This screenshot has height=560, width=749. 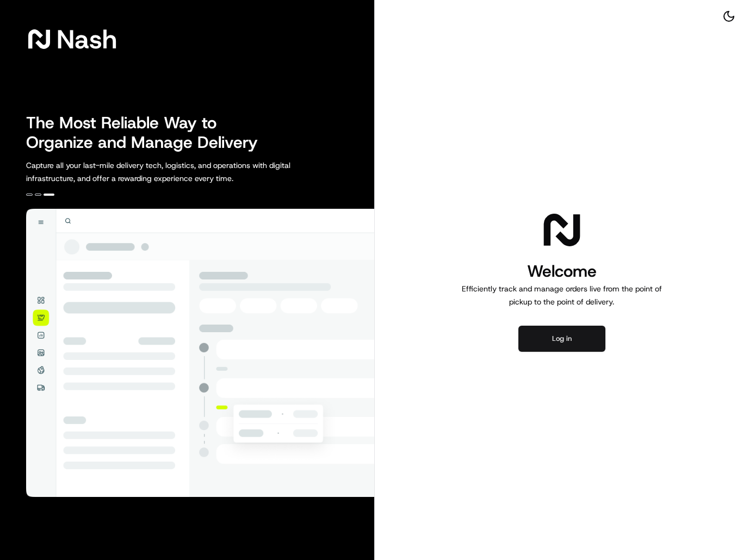 What do you see at coordinates (562, 271) in the screenshot?
I see `h1: Welcome` at bounding box center [562, 271].